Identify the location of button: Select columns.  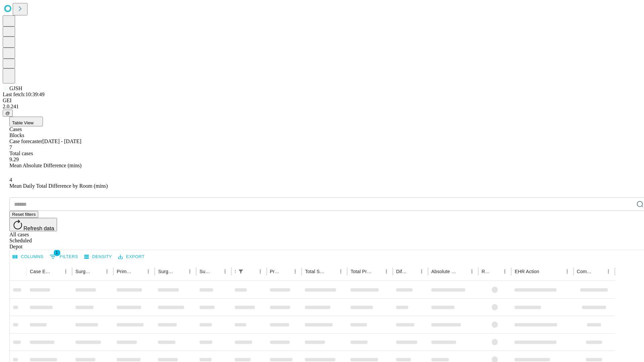
(28, 257).